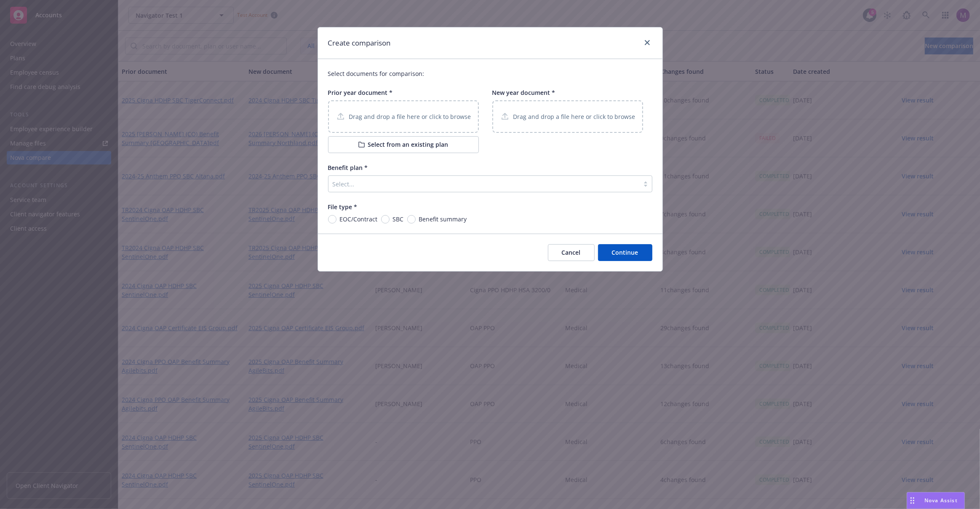 The height and width of the screenshot is (509, 980). I want to click on input: Benefit summary, so click(412, 219).